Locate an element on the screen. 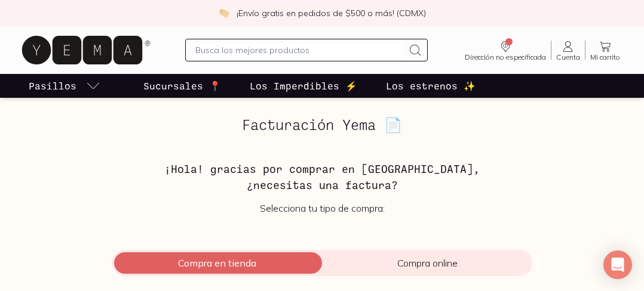 Image resolution: width=644 pixels, height=291 pixels. img: check is located at coordinates (224, 13).